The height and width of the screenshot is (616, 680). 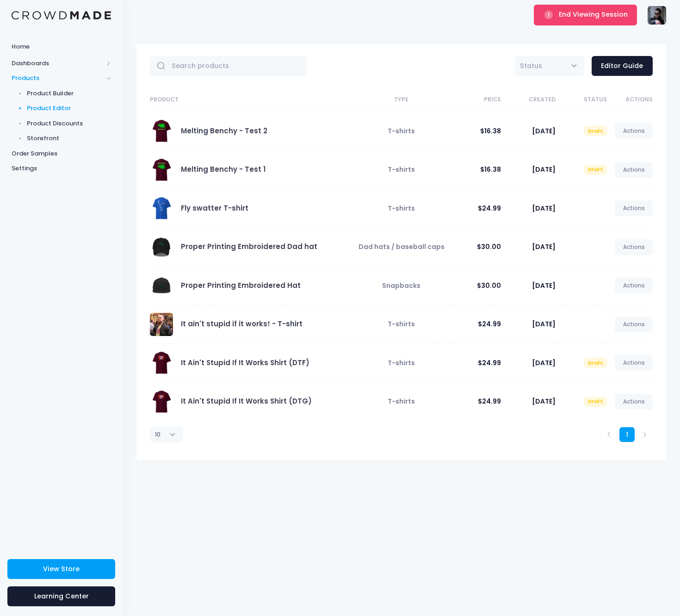 What do you see at coordinates (581, 100) in the screenshot?
I see `th: Status: activate to sort column ascending` at bounding box center [581, 100].